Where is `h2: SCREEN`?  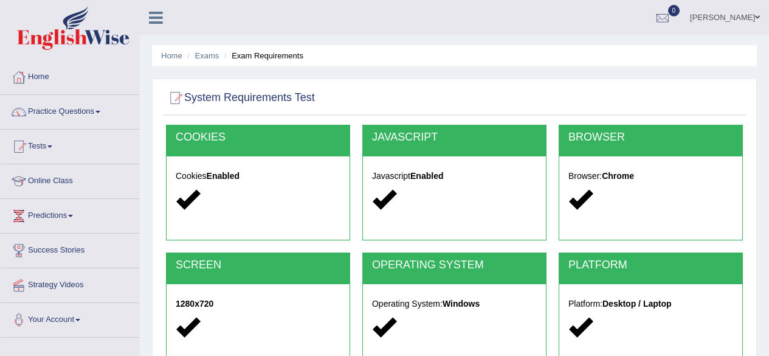
h2: SCREEN is located at coordinates (258, 265).